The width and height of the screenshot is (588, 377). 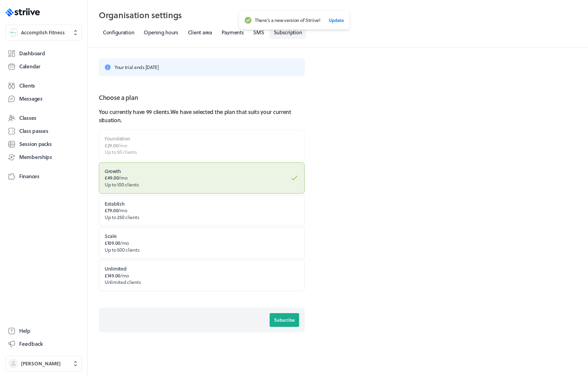 I want to click on a: Configuration, so click(x=118, y=32).